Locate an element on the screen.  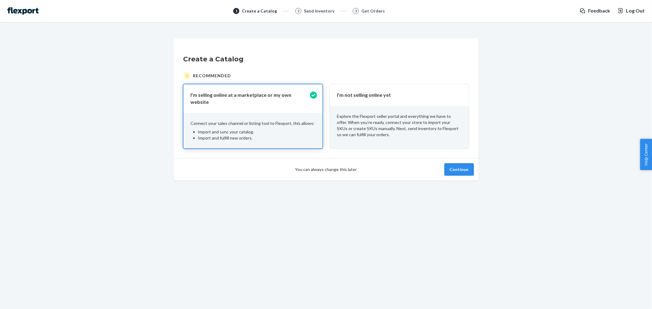
span: You can always change this later is located at coordinates (326, 170).